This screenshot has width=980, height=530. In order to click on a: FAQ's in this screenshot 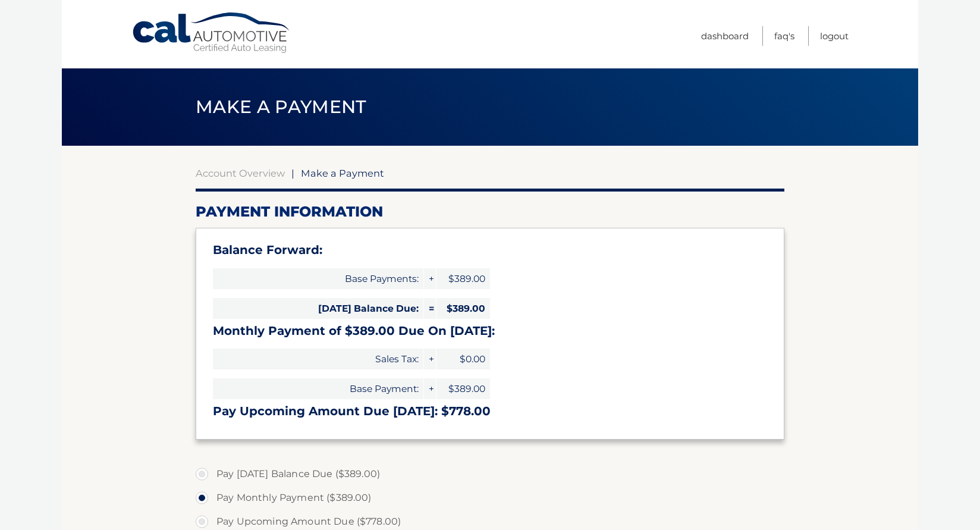, I will do `click(785, 36)`.